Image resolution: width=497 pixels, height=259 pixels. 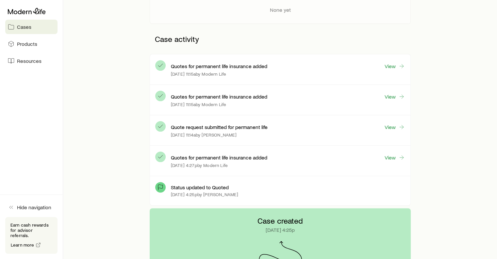 I want to click on div: Earn cash rewards for advisor referrals.Learn more, so click(x=31, y=235).